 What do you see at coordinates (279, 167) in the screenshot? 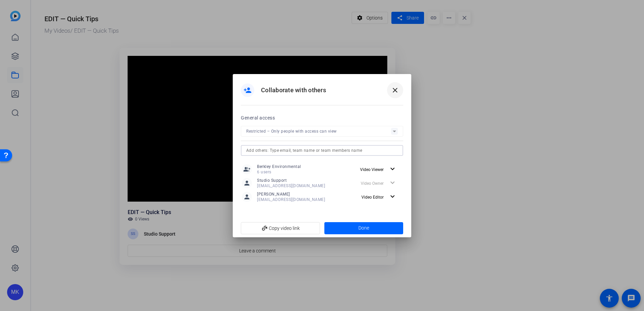
I see `span: Berkley Environmental` at bounding box center [279, 167].